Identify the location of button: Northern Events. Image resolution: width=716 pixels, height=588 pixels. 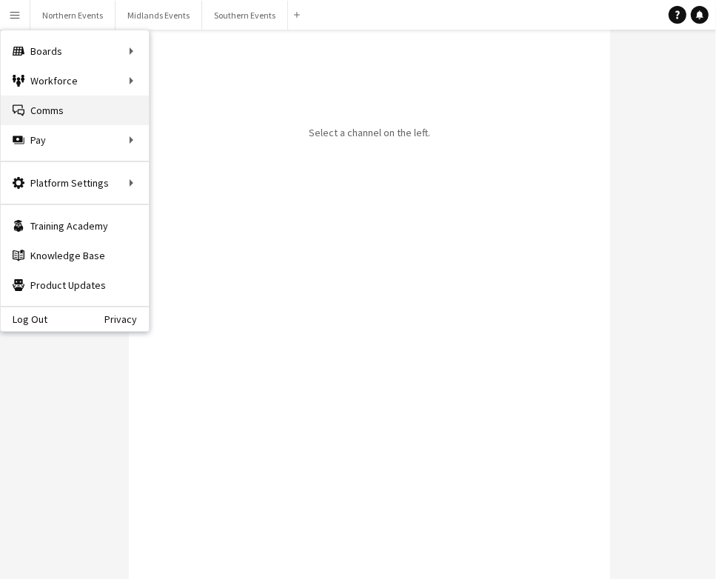
(72, 15).